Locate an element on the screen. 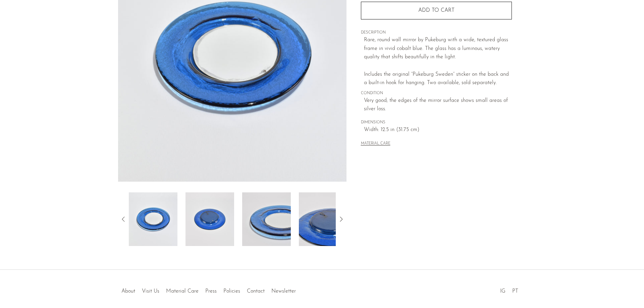 The width and height of the screenshot is (644, 308). a: PT is located at coordinates (515, 292).